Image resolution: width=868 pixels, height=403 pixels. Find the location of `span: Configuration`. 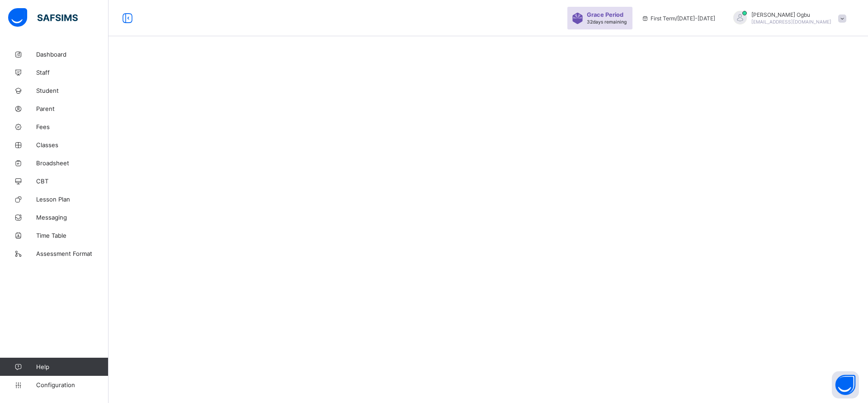

span: Configuration is located at coordinates (72, 384).